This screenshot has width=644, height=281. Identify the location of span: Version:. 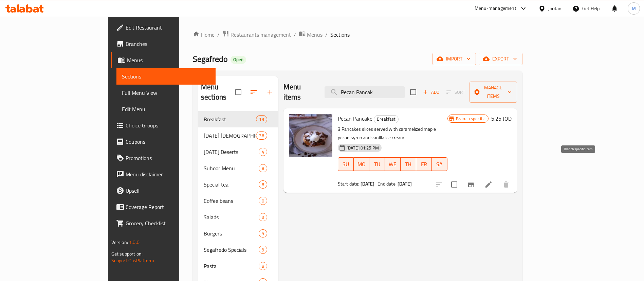
(120, 242).